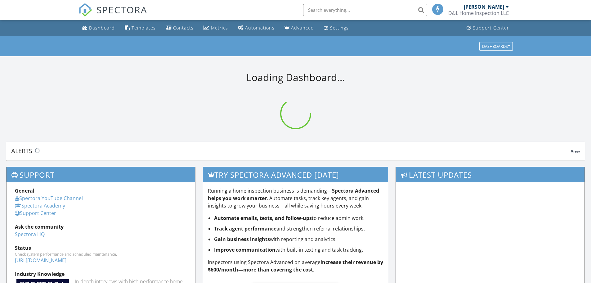 The image size is (591, 283). I want to click on p: Inspectors using Spectora Advanced on average ., so click(296, 266).